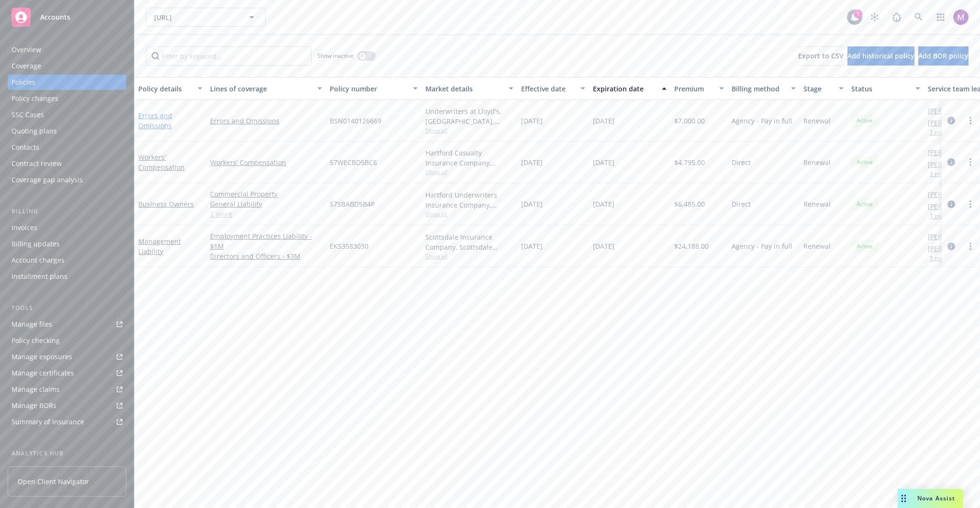 The width and height of the screenshot is (980, 508). Describe the element at coordinates (67, 308) in the screenshot. I see `div: Tools` at that location.